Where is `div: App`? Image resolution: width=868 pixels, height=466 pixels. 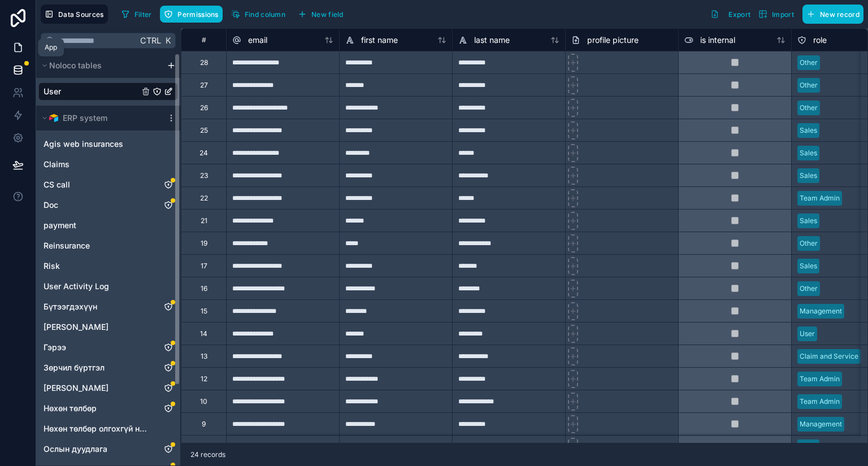
div: App is located at coordinates (51, 47).